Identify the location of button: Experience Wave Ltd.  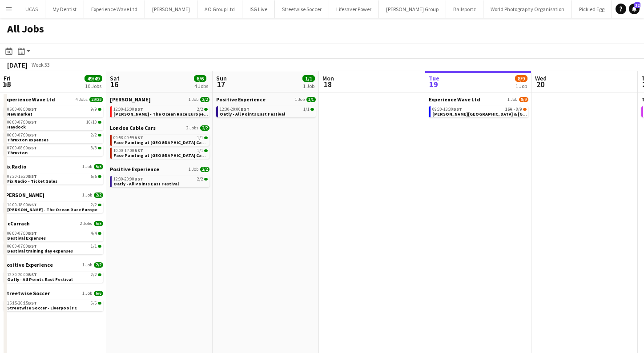
(114, 9).